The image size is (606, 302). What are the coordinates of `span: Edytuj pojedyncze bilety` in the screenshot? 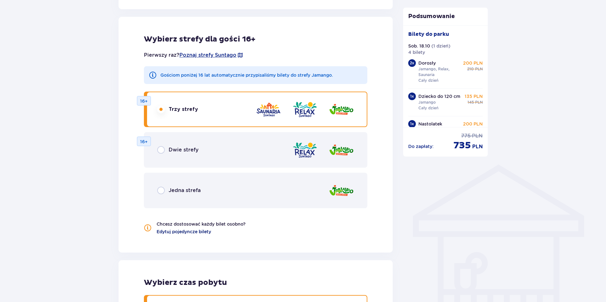 It's located at (184, 232).